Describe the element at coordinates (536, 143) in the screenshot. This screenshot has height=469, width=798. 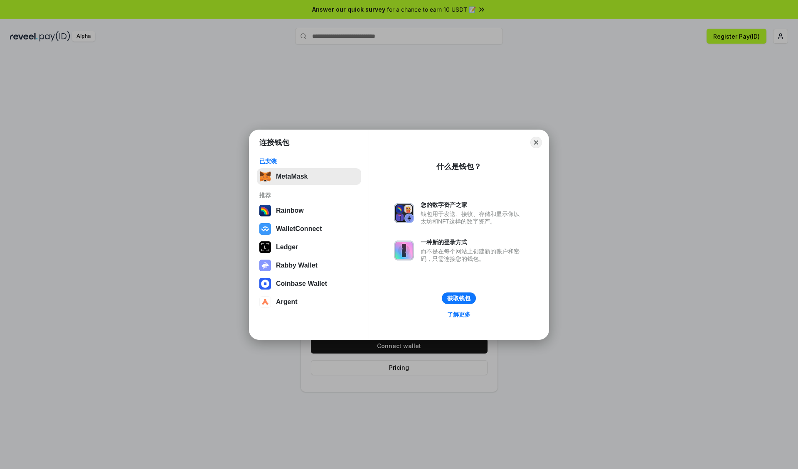
I see `button: Close` at that location.